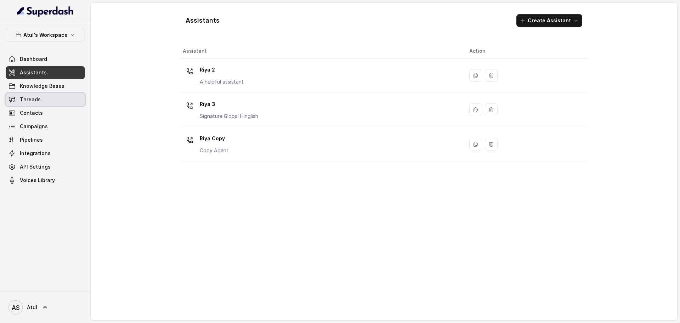  What do you see at coordinates (229, 104) in the screenshot?
I see `p: Riya 3` at bounding box center [229, 104].